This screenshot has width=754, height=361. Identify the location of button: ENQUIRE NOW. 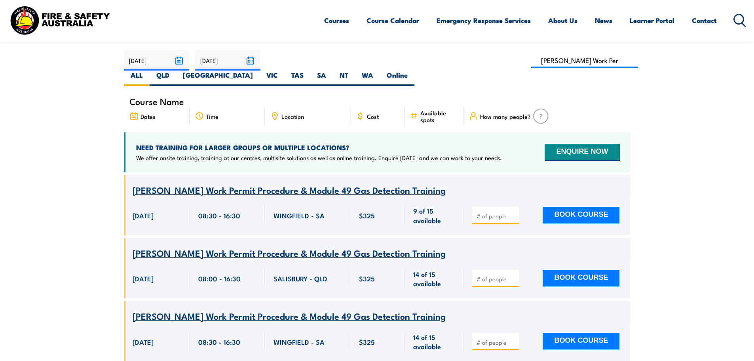
(582, 152).